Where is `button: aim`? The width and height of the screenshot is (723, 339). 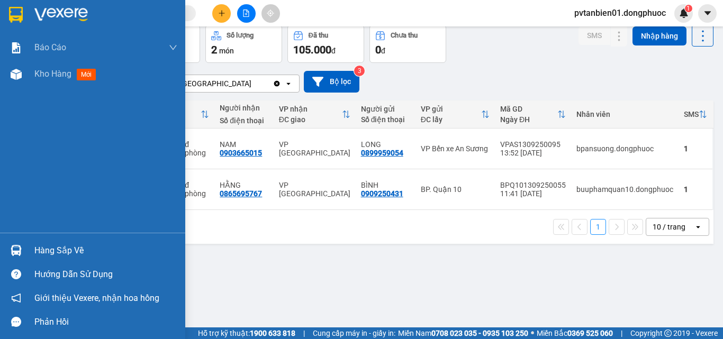
button: aim is located at coordinates (270, 13).